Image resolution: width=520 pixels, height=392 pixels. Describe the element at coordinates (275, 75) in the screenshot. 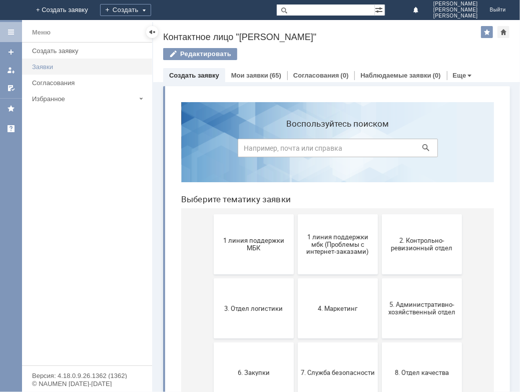

I see `div: (65)` at that location.